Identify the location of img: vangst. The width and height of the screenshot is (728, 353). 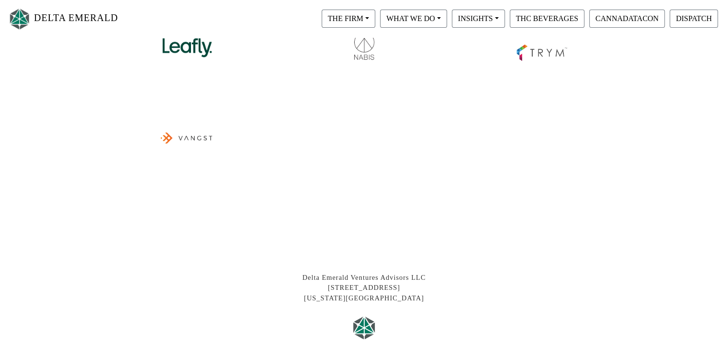
(187, 136).